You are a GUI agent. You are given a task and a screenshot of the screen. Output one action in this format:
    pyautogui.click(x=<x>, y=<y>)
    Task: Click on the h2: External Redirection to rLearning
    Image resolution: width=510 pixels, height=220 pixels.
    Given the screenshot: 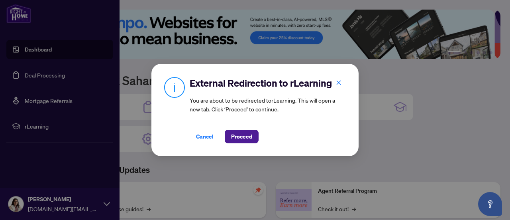 What is the action you would take?
    pyautogui.click(x=268, y=83)
    